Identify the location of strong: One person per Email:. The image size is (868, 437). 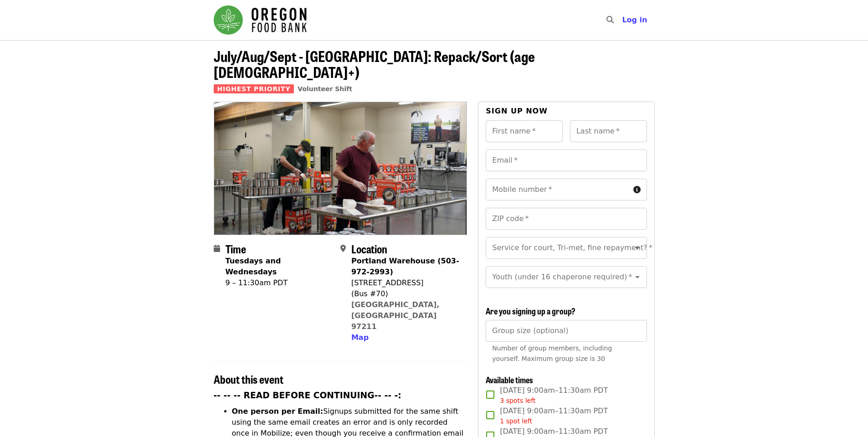
(278, 411).